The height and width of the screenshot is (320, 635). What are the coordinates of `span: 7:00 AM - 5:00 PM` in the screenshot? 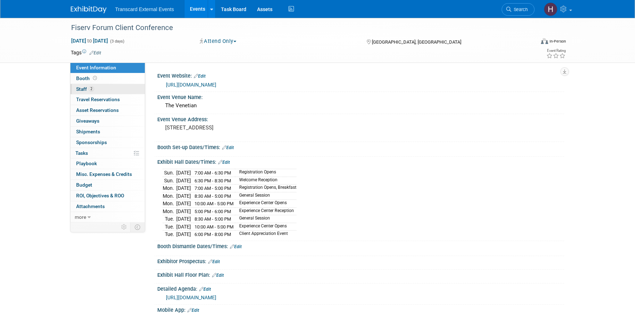 It's located at (213, 188).